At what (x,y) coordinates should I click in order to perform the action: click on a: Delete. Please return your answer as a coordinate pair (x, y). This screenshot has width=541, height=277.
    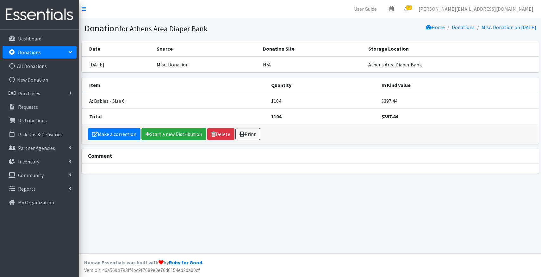
    Looking at the image, I should click on (221, 134).